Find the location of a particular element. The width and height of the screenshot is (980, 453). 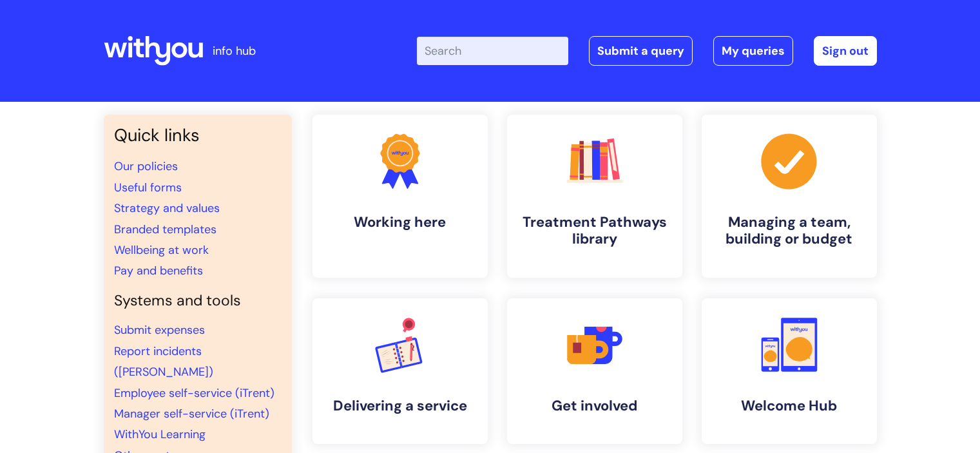

a: Branded templates is located at coordinates (165, 230).